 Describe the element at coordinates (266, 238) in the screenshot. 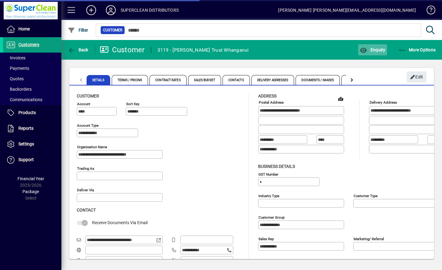

I see `mat-label: Sales rep` at that location.